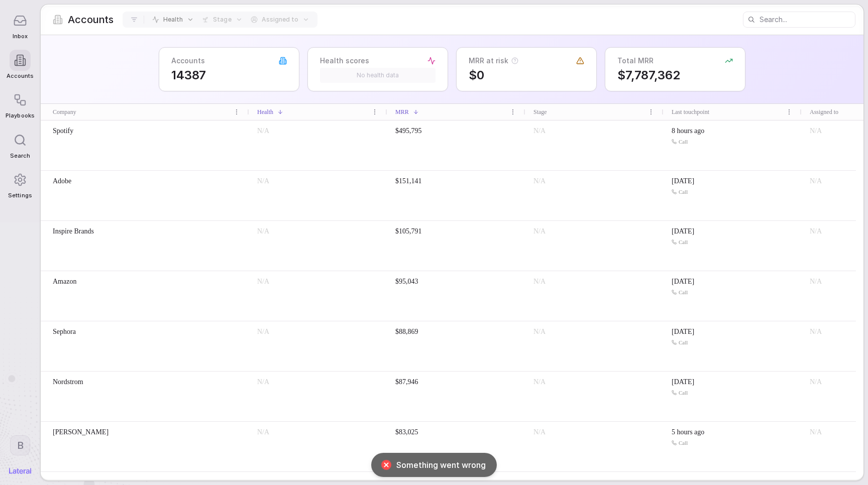  I want to click on span: Inspire Brands, so click(73, 231).